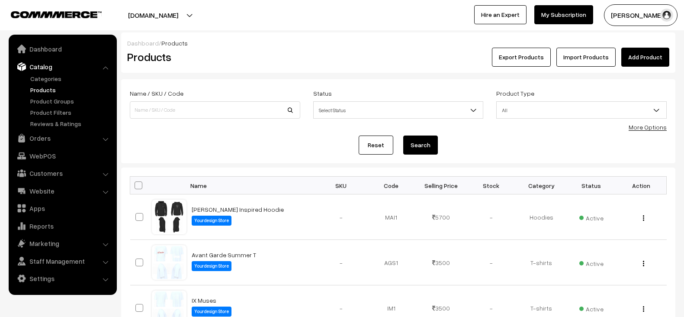 Image resolution: width=684 pixels, height=317 pixels. What do you see at coordinates (342, 185) in the screenshot?
I see `th: SKU` at bounding box center [342, 185].